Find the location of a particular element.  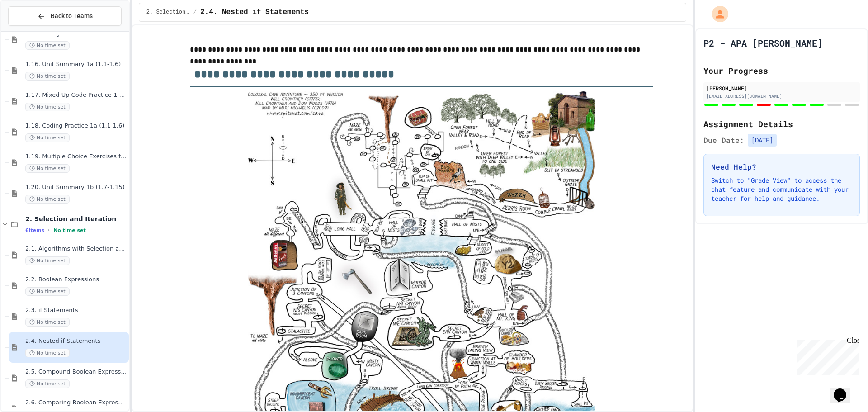

h2: Your Progress is located at coordinates (782, 70).